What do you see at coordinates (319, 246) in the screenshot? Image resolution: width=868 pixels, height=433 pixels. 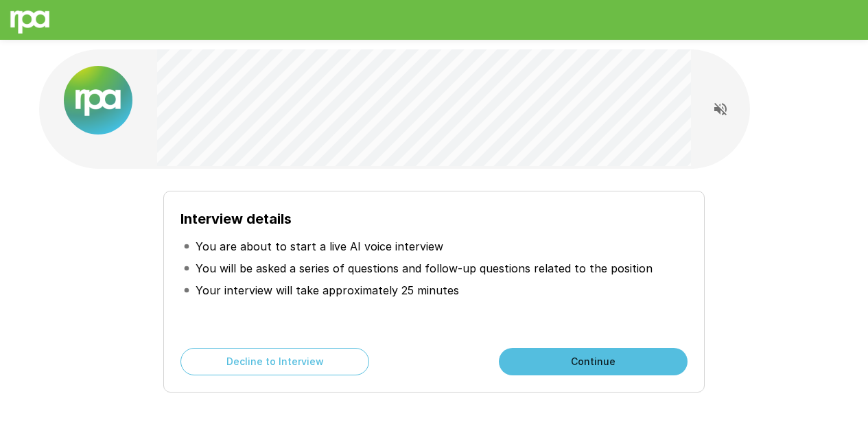 I see `p: You are about to start a live AI voice interview` at bounding box center [319, 246].